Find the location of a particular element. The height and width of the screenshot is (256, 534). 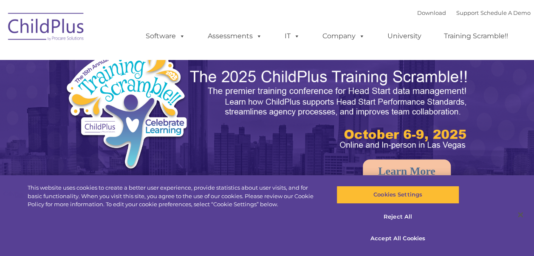

button: Close is located at coordinates (520, 214).